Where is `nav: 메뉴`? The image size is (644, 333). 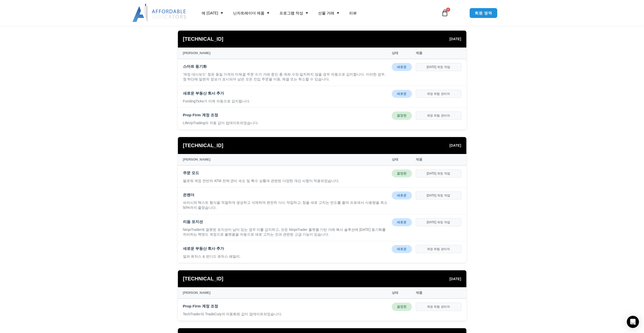 nav: 메뉴 is located at coordinates (316, 13).